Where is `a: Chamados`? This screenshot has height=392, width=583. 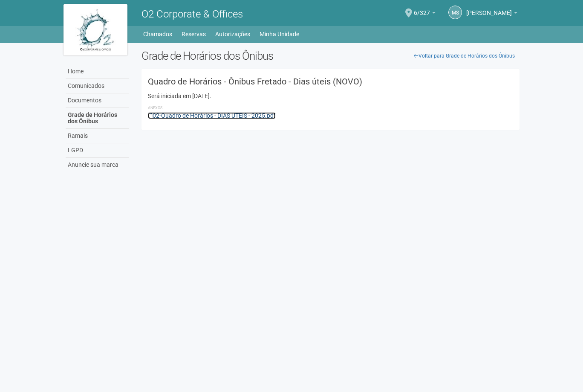
a: Chamados is located at coordinates (157, 34).